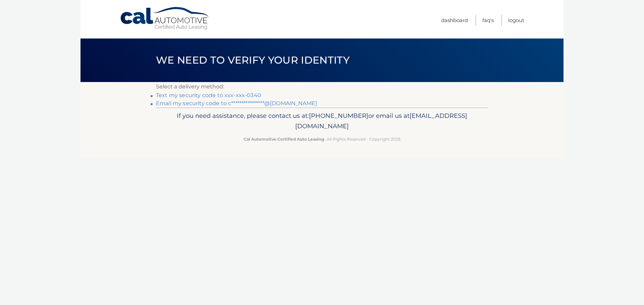  Describe the element at coordinates (488, 20) in the screenshot. I see `a: FAQ's` at that location.